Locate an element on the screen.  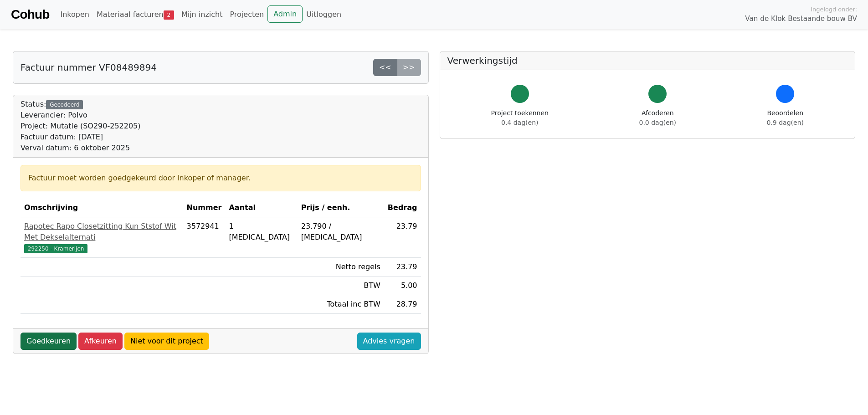
div: Project: Mutatie (SO290-252205) is located at coordinates (80, 126).